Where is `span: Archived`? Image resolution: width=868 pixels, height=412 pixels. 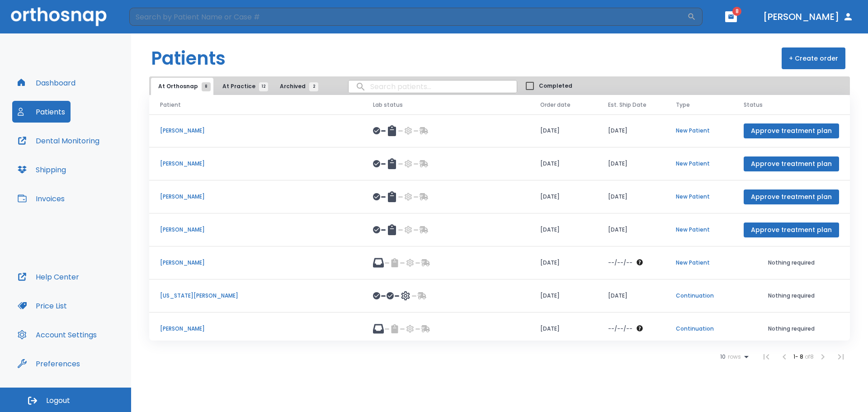
span: Archived is located at coordinates (296, 86).